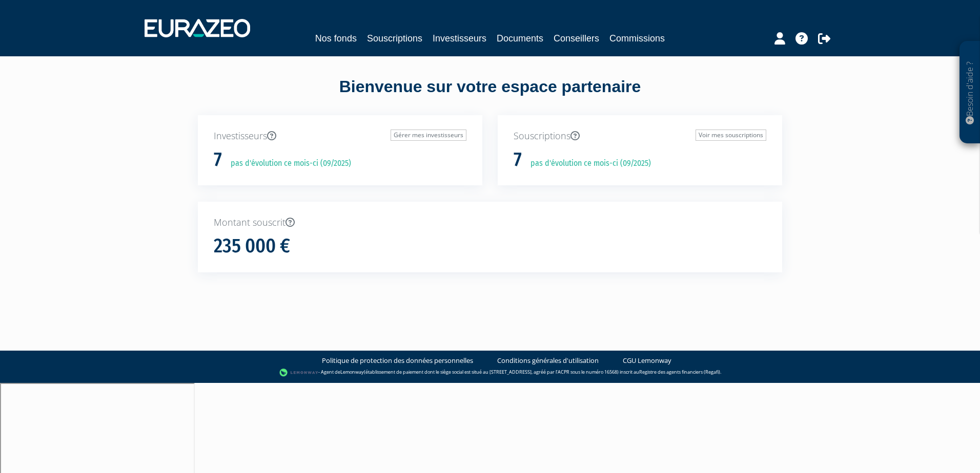 The image size is (980, 473). What do you see at coordinates (251, 246) in the screenshot?
I see `h1: 235 000 €` at bounding box center [251, 246].